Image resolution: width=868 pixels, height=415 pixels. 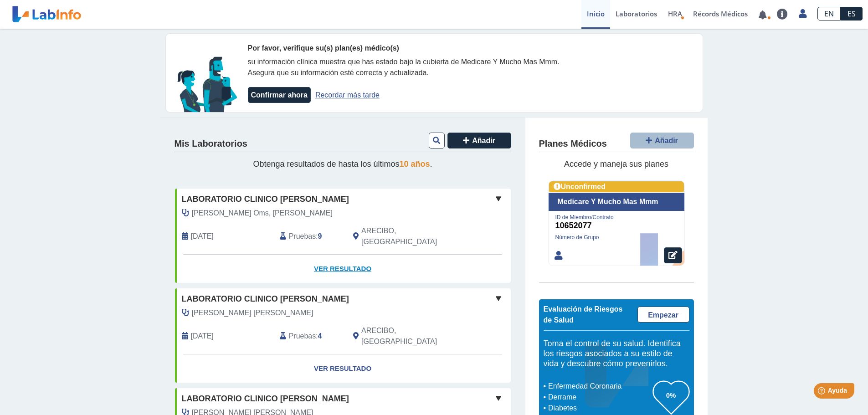 I want to click on h3: 0%, so click(x=671, y=395).